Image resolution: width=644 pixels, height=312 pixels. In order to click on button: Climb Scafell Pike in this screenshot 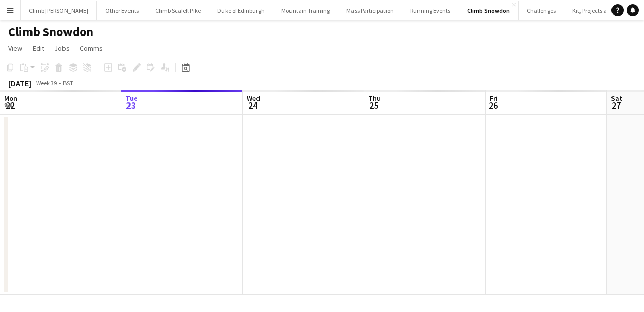, I will do `click(179, 10)`.